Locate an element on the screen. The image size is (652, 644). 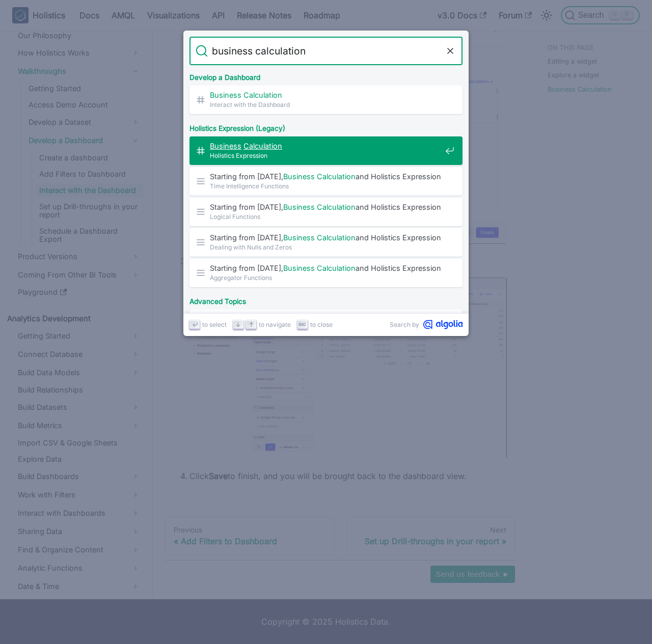
span: to close is located at coordinates (322, 324).